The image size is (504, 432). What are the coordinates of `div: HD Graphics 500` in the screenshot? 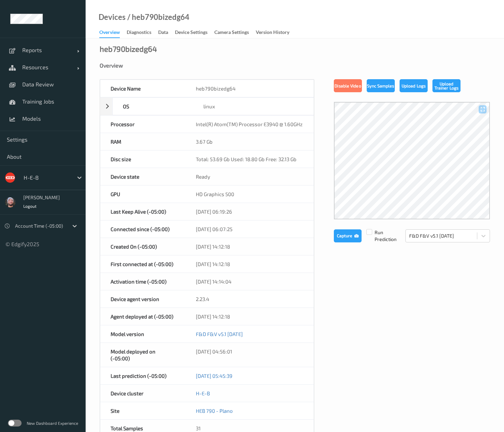 It's located at (249, 194).